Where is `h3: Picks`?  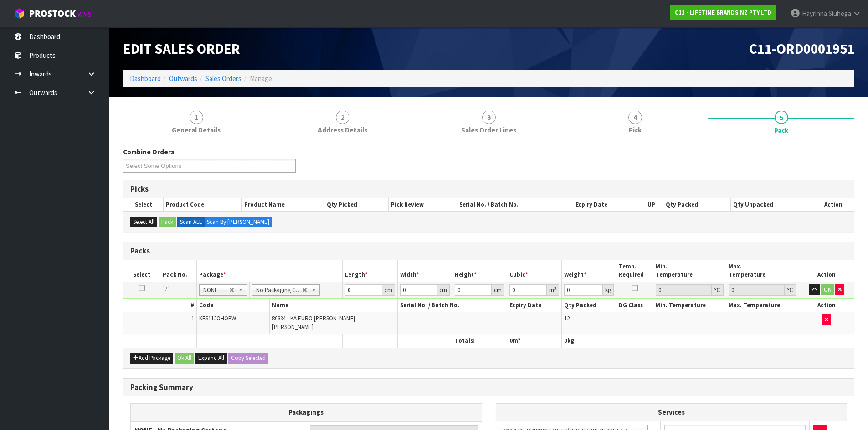 h3: Picks is located at coordinates (488, 189).